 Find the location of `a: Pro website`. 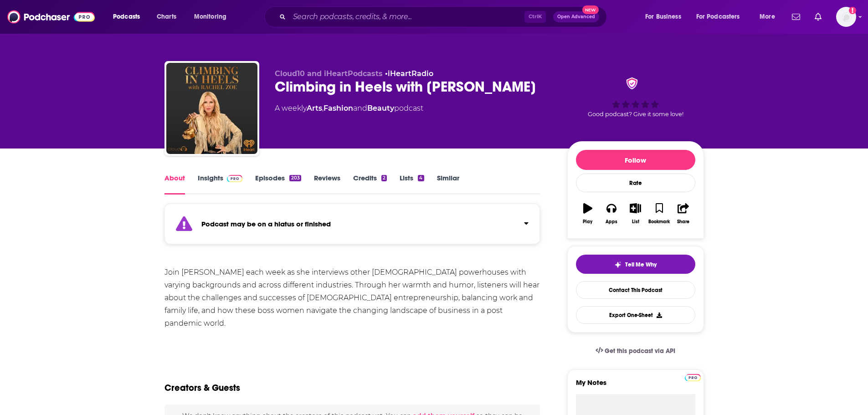

a: Pro website is located at coordinates (692, 377).